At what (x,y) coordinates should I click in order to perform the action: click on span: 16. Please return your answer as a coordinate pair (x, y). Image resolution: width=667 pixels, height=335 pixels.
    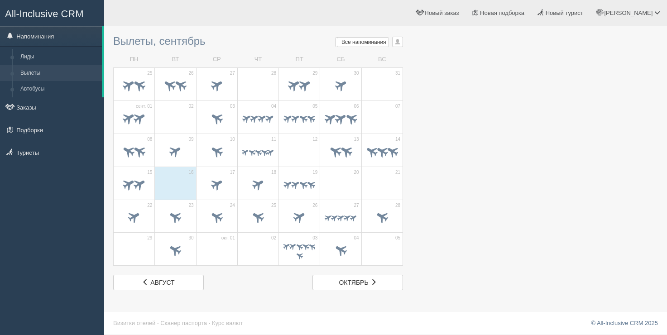
    Looking at the image, I should click on (191, 173).